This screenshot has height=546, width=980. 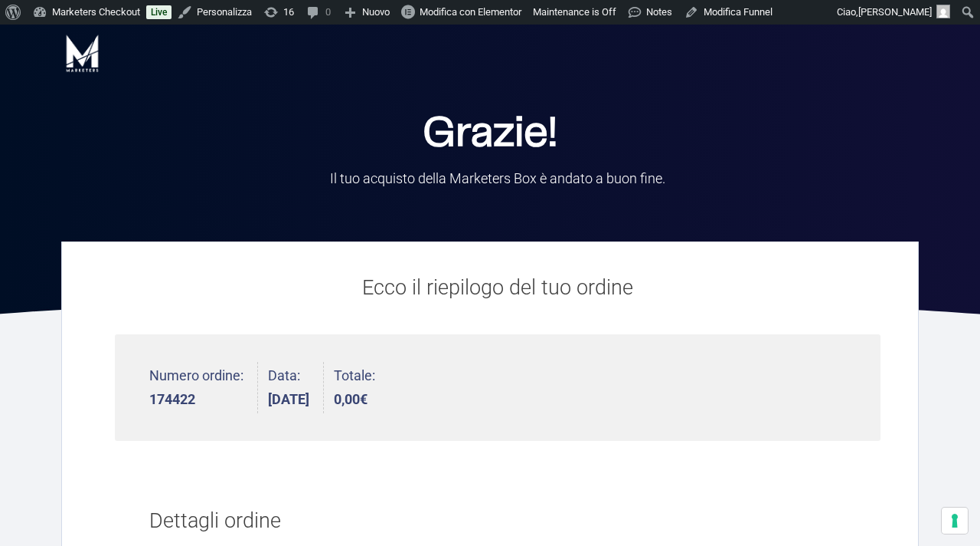 What do you see at coordinates (470, 11) in the screenshot?
I see `span: Modifica con Elementor` at bounding box center [470, 11].